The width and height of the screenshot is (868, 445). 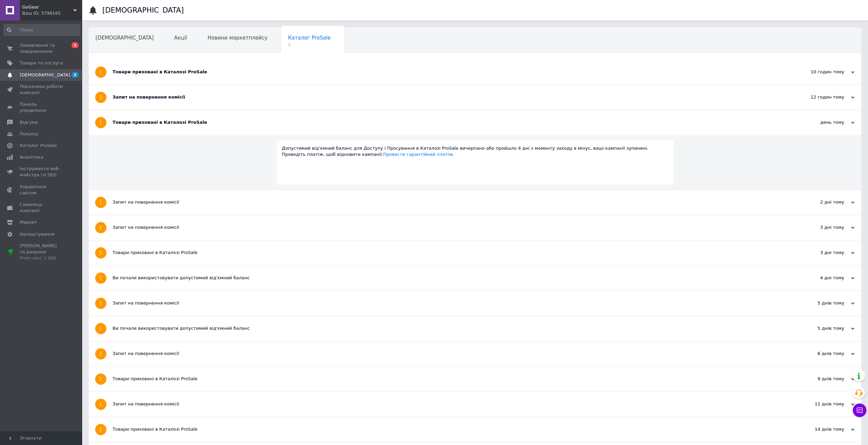 What do you see at coordinates (41, 89) in the screenshot?
I see `span: Показники роботи компанії` at bounding box center [41, 89].